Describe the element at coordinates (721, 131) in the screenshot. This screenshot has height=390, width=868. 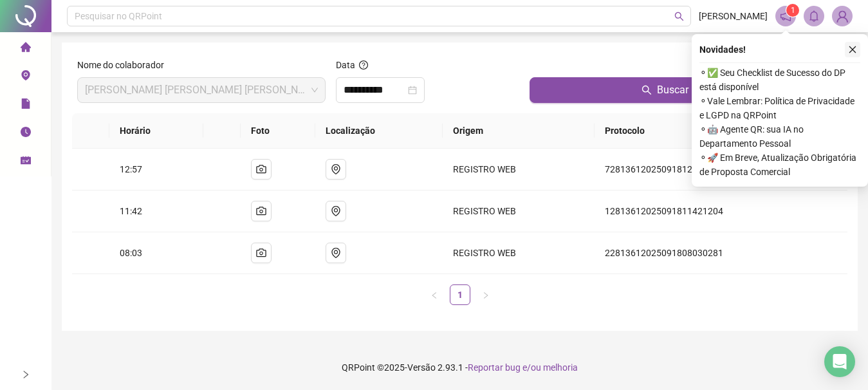
I see `th: Protocolo` at that location.